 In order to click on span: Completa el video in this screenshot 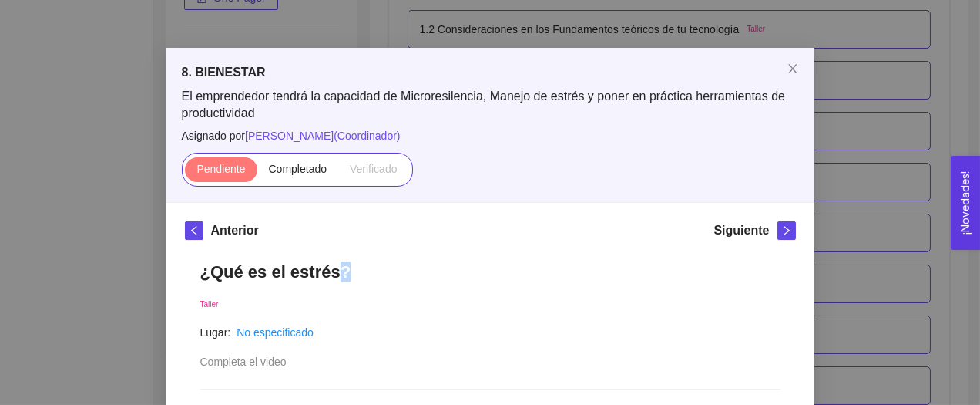, I will do `click(244, 362)`.